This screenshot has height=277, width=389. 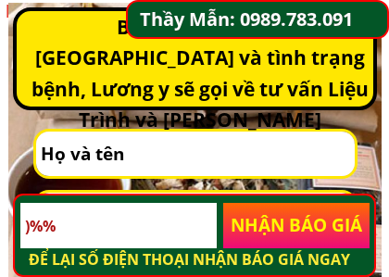 What do you see at coordinates (118, 226) in the screenshot?
I see `input: Nhập Số điện thoại:` at bounding box center [118, 226].